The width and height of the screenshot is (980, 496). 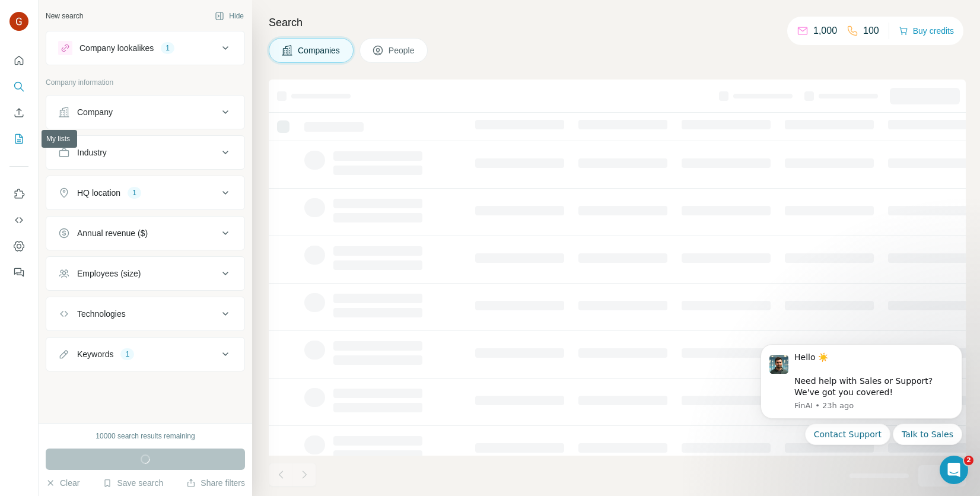 I want to click on h4: Search, so click(x=617, y=23).